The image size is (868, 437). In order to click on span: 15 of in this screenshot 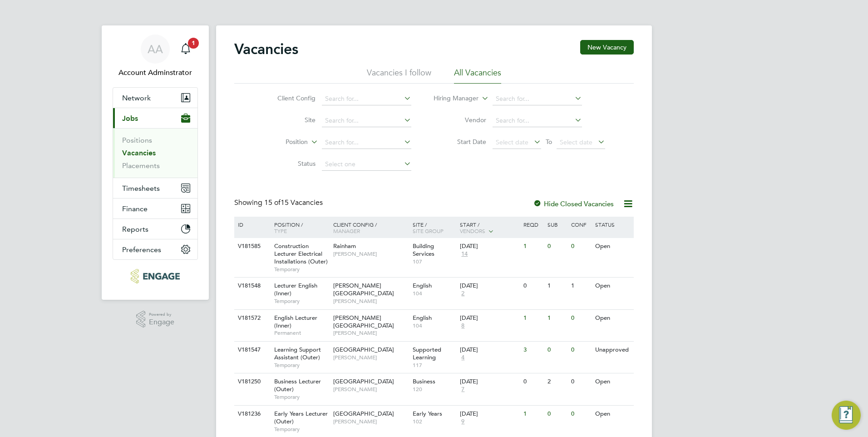, I will do `click(273, 202)`.